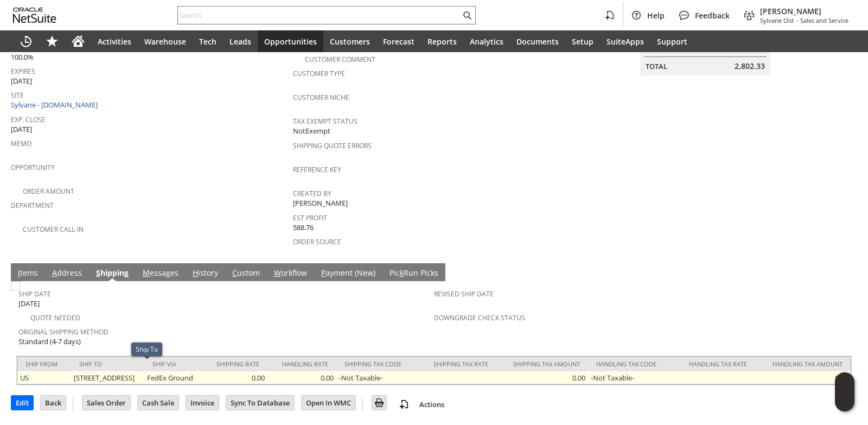 Image resolution: width=868 pixels, height=425 pixels. What do you see at coordinates (26, 41) in the screenshot?
I see `a: Recent Records` at bounding box center [26, 41].